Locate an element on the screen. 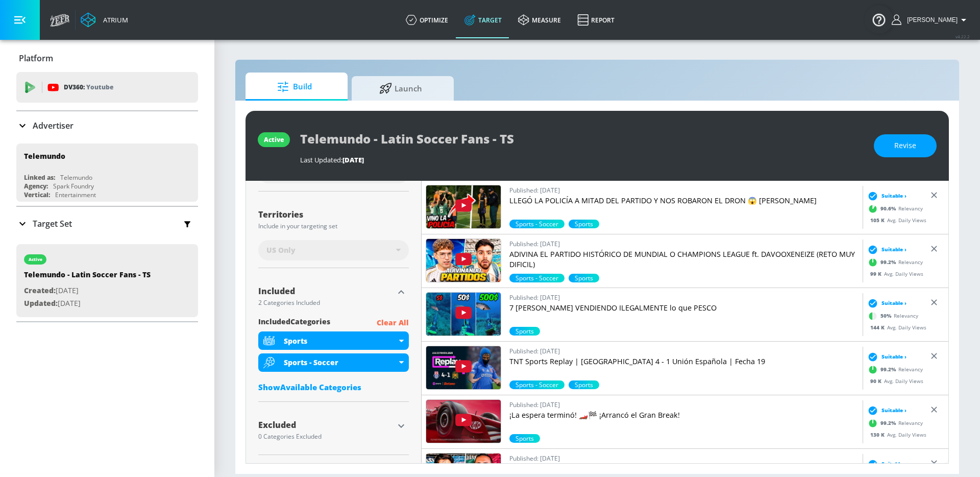 Image resolution: width=980 pixels, height=477 pixels. p: Youtube is located at coordinates (99, 87).